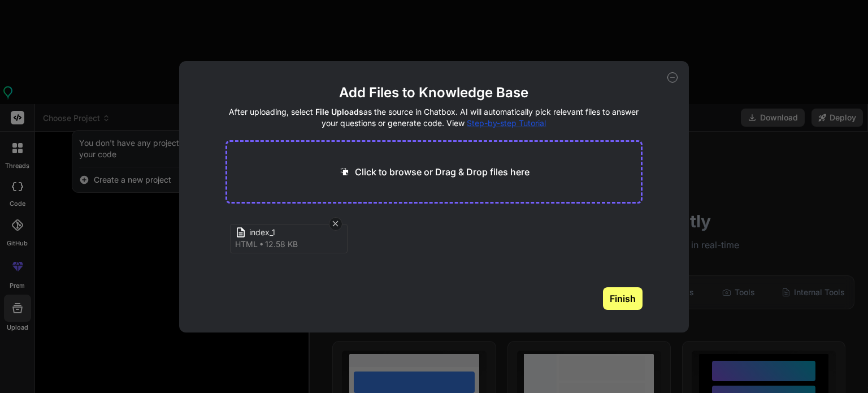 The height and width of the screenshot is (393, 868). Describe the element at coordinates (281, 245) in the screenshot. I see `span: 12.58 KB` at that location.